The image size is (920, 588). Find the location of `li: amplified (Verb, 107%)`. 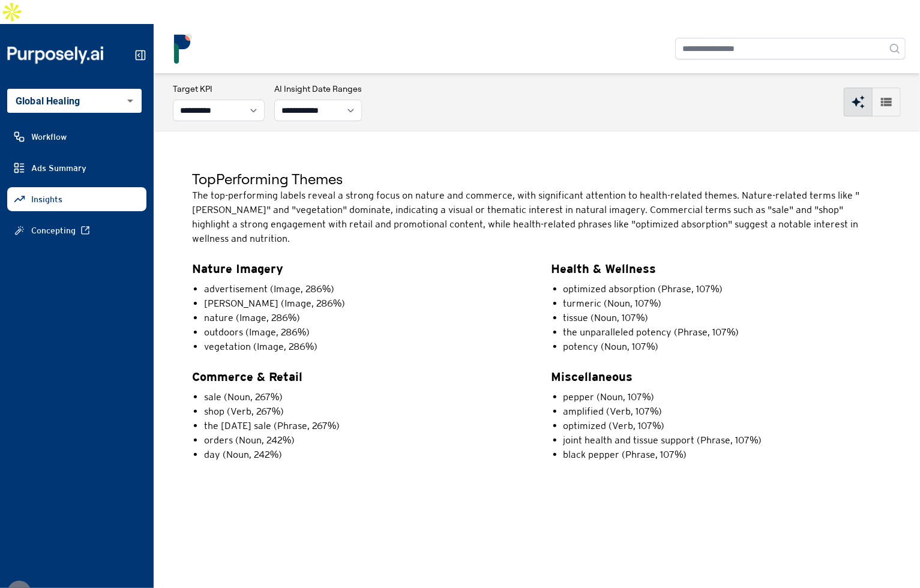

li: amplified (Verb, 107%) is located at coordinates (722, 412).